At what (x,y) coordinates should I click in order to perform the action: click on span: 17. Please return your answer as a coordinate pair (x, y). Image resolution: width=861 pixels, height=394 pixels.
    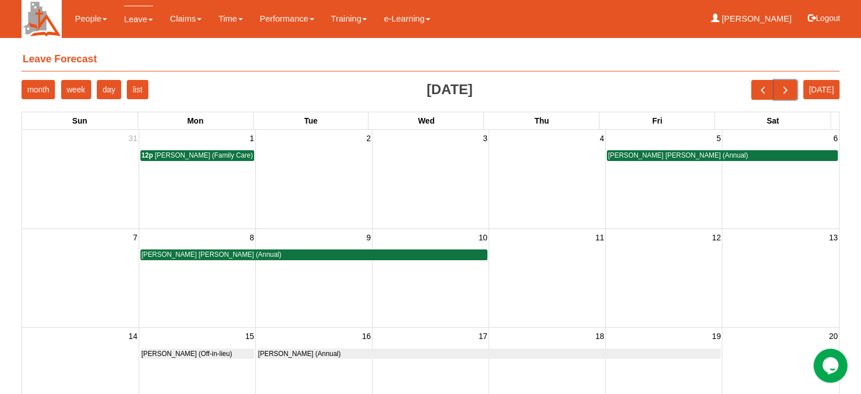
    Looking at the image, I should click on (483, 336).